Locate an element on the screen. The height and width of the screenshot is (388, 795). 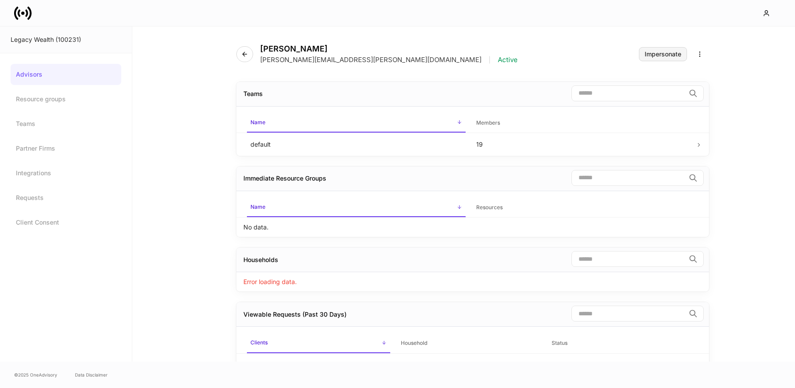
div: Viewable Requests (Past 30 Days) is located at coordinates (295, 315).